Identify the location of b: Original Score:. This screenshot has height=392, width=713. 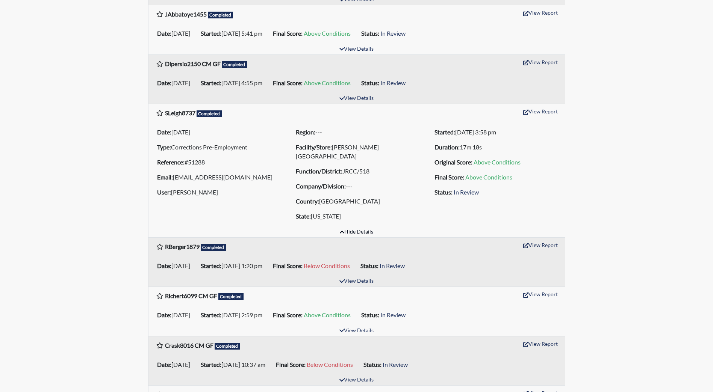
(453, 162).